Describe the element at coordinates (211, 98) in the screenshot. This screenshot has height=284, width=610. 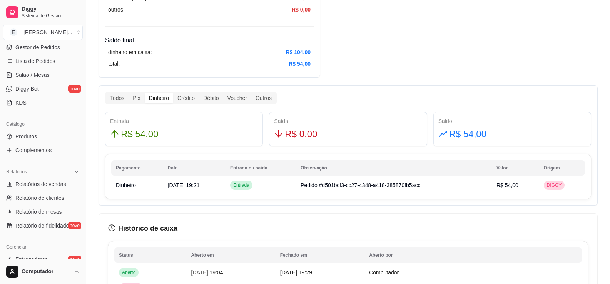
I see `div: Débito` at that location.